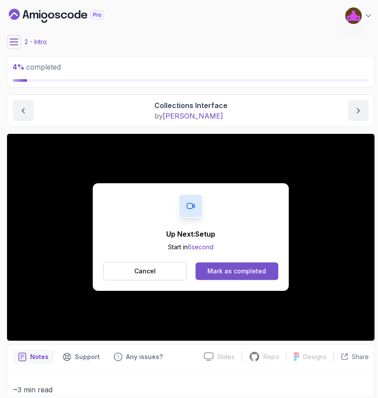 This screenshot has width=378, height=398. I want to click on p: Start in, so click(191, 247).